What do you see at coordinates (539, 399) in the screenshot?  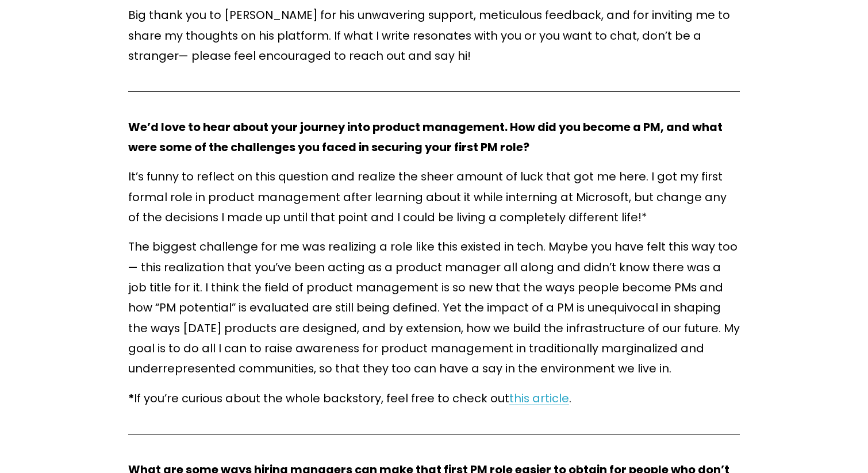 I see `span: this article` at bounding box center [539, 399].